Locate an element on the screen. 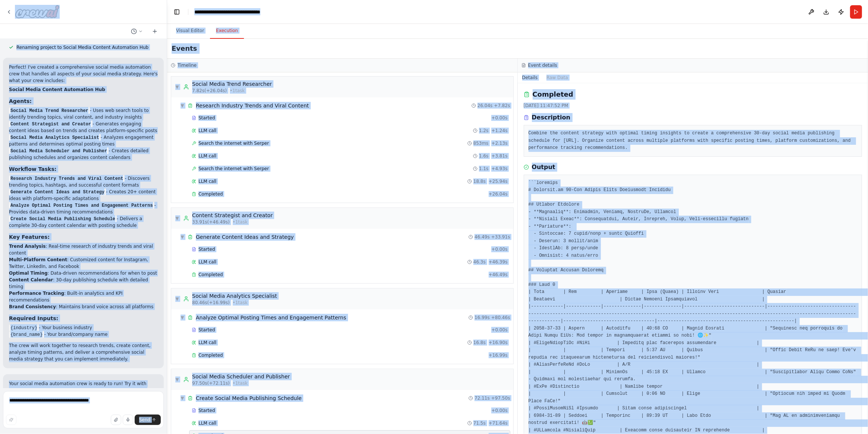  span: 16.8s is located at coordinates (479, 343).